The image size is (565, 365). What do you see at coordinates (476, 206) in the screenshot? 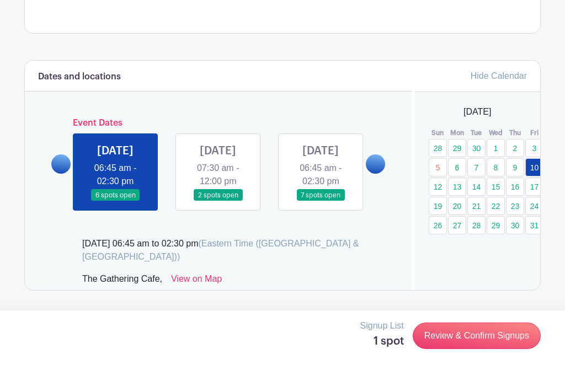
I see `a: 21` at bounding box center [476, 206].